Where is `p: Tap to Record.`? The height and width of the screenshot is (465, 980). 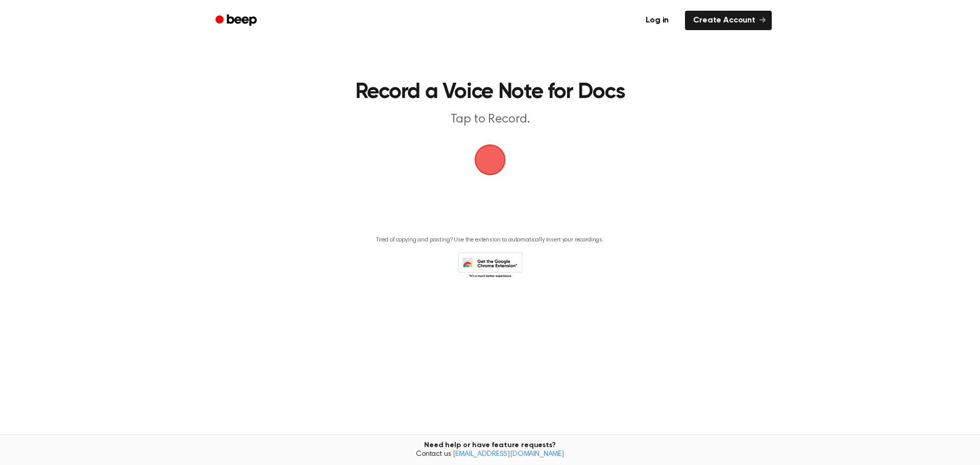 p: Tap to Record. is located at coordinates (490, 119).